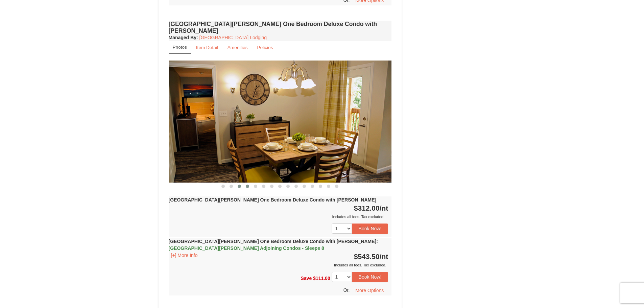  What do you see at coordinates (265, 47) in the screenshot?
I see `a: Policies` at bounding box center [265, 47].